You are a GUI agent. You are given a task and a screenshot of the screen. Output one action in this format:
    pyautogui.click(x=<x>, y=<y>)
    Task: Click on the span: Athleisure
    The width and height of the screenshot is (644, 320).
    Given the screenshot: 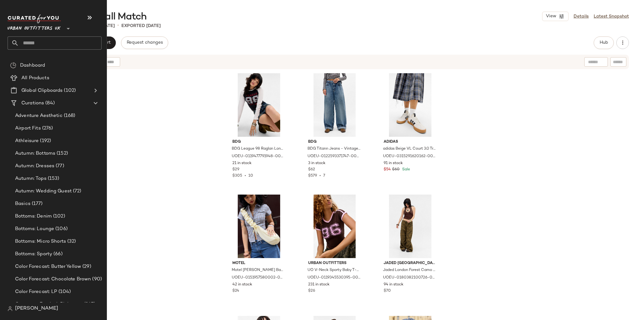 What is the action you would take?
    pyautogui.click(x=27, y=141)
    